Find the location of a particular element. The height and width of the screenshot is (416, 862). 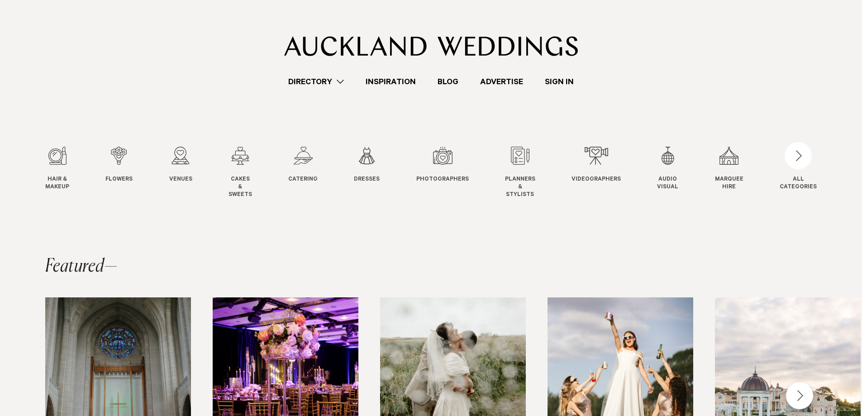

a: Hair & Makeup is located at coordinates (57, 169).